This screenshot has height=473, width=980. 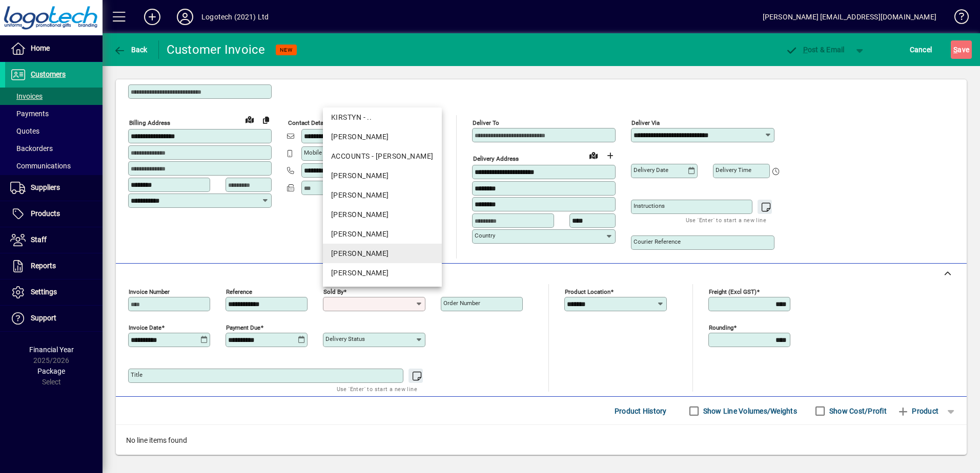 I want to click on mat-label: Instructions, so click(x=648, y=206).